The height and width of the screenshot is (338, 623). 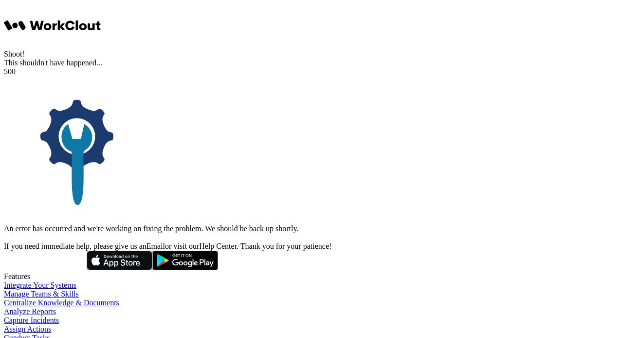 What do you see at coordinates (312, 72) in the screenshot?
I see `div: 500` at bounding box center [312, 72].